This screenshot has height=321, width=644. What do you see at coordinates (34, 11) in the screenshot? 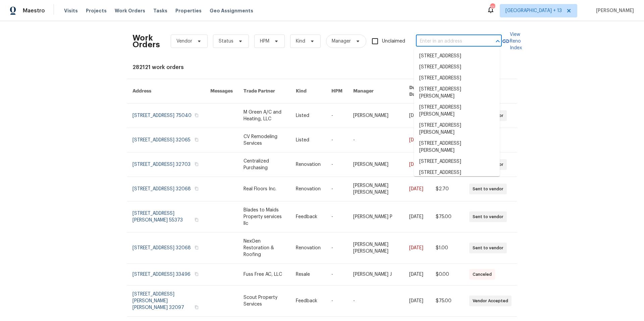
I see `span: Maestro` at bounding box center [34, 11].